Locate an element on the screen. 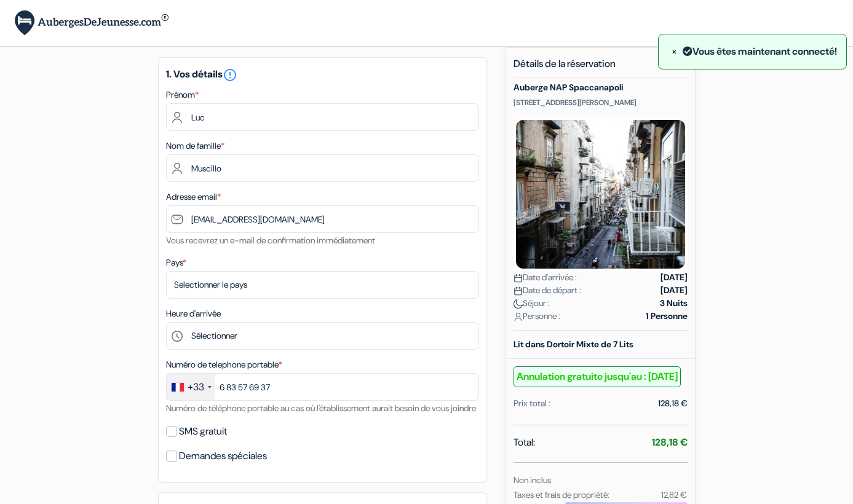 This screenshot has width=853, height=504. small: Non inclus is located at coordinates (532, 480).